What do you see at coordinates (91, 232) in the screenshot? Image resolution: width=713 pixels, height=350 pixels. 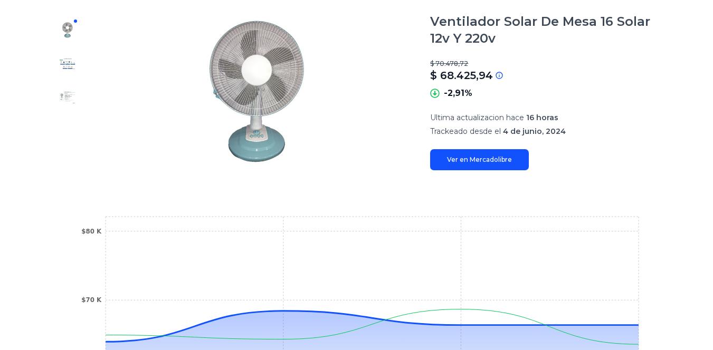 I see `tspan: $80 K` at bounding box center [91, 232].